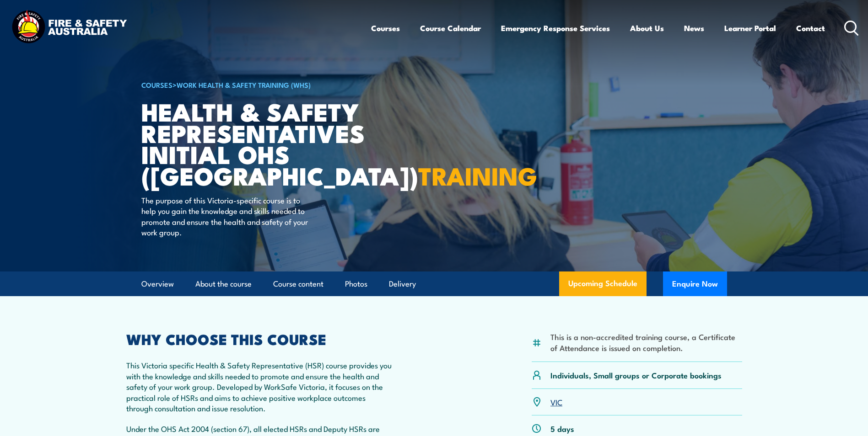  What do you see at coordinates (647, 28) in the screenshot?
I see `a: About Us` at bounding box center [647, 28].